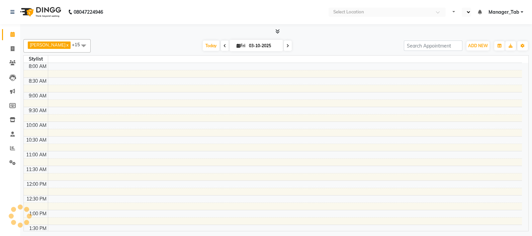 This screenshot has width=532, height=236. What do you see at coordinates (37, 96) in the screenshot?
I see `div: 9:00 AM` at bounding box center [37, 96].